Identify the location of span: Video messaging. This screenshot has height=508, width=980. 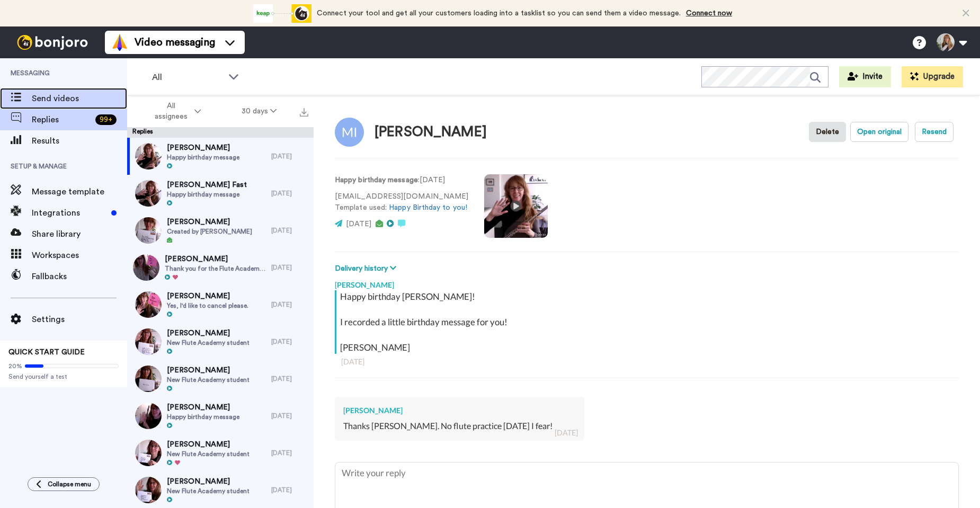
(175, 43).